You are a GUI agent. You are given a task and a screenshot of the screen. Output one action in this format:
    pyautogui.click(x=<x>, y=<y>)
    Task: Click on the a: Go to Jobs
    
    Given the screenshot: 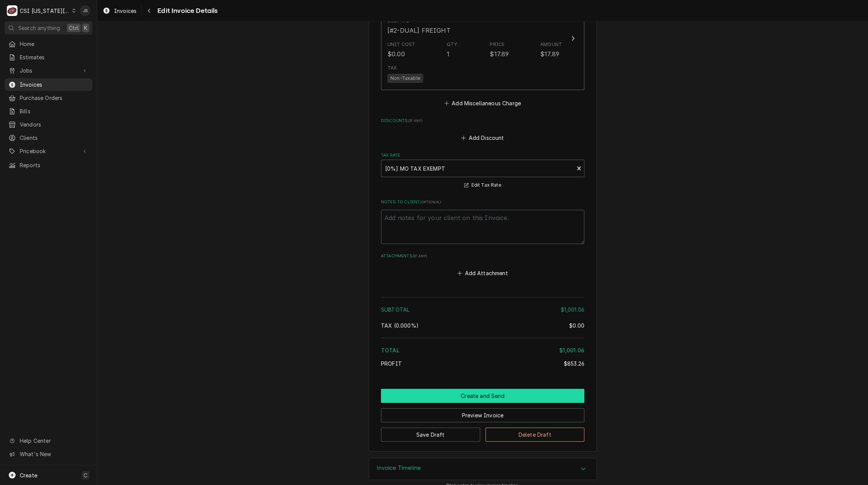 What is the action you would take?
    pyautogui.click(x=48, y=71)
    